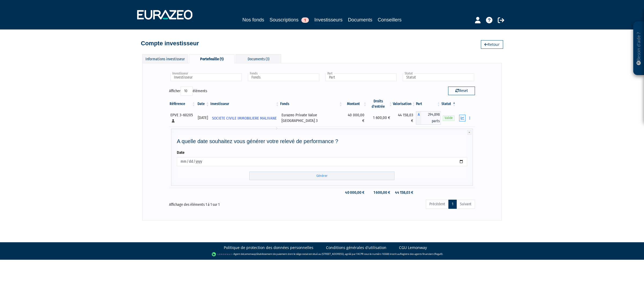 Image resolution: width=644 pixels, height=305 pixels. What do you see at coordinates (355, 104) in the screenshot?
I see `th: Montant: activer pour trier la colonne par ordre croissant` at bounding box center [355, 104].